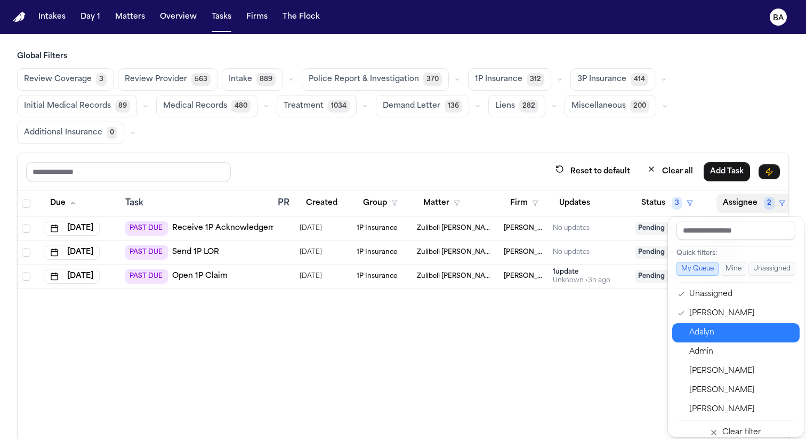  What do you see at coordinates (735, 326) in the screenshot?
I see `div: Assignee2` at bounding box center [735, 326].